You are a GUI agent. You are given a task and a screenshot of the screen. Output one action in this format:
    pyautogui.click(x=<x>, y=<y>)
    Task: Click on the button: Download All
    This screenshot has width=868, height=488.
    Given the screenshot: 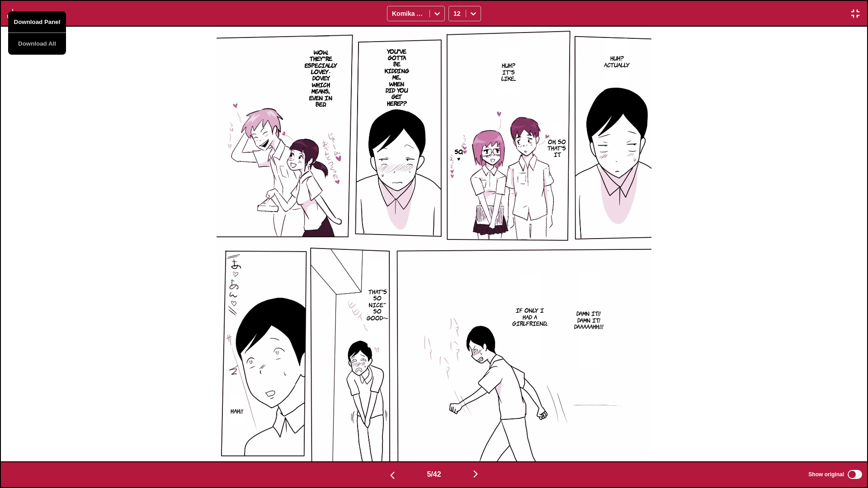 What is the action you would take?
    pyautogui.click(x=37, y=44)
    